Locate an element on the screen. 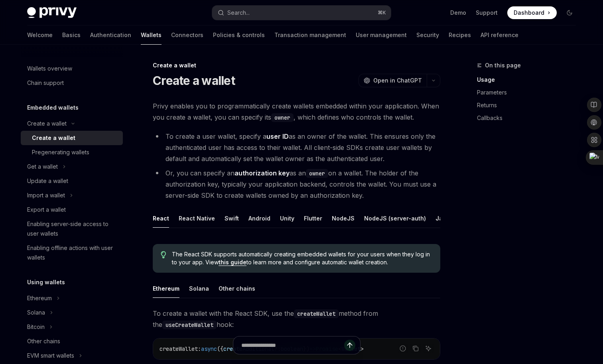 Image resolution: width=603 pixels, height=364 pixels. a: Policies & controls is located at coordinates (240, 35).